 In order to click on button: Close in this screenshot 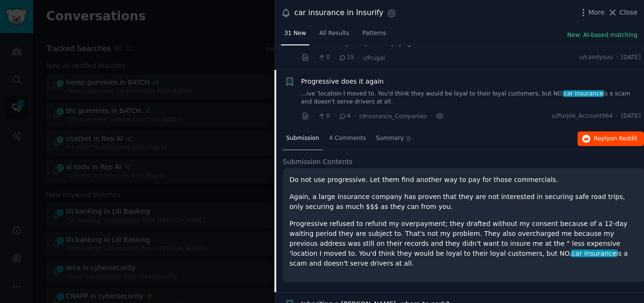, I will do `click(623, 12)`.